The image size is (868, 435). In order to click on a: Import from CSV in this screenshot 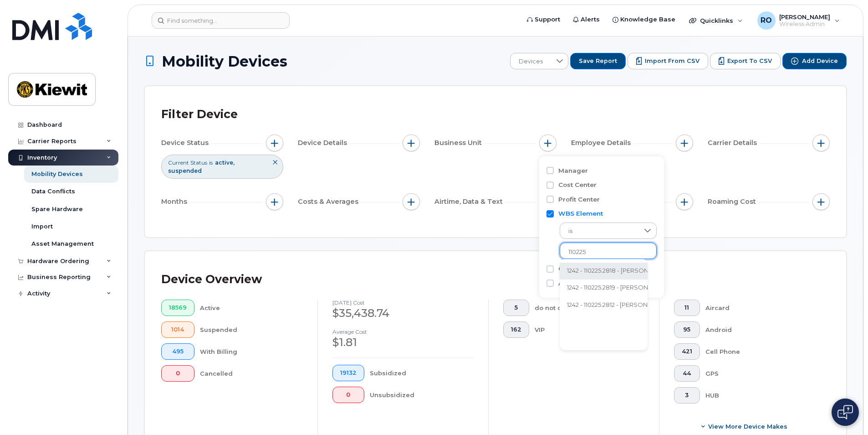, I will do `click(668, 61)`.